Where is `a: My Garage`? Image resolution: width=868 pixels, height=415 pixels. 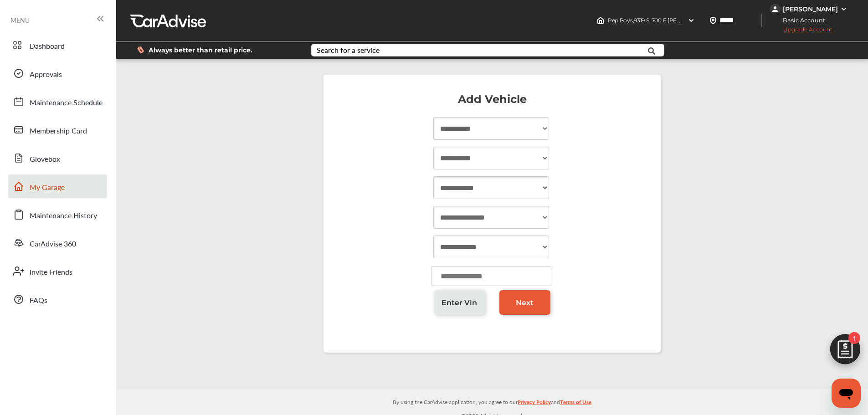 a: My Garage is located at coordinates (57, 187).